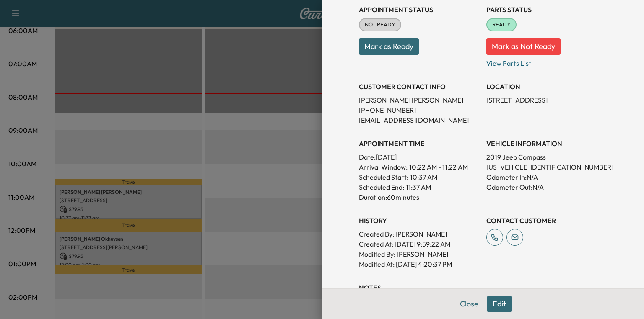 The height and width of the screenshot is (319, 644). Describe the element at coordinates (547, 143) in the screenshot. I see `h3: VEHICLE INFORMATION` at that location.